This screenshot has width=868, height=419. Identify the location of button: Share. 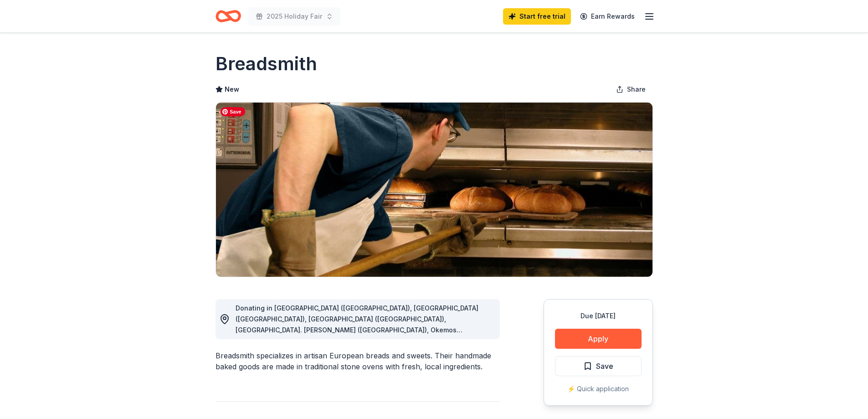
(630, 89).